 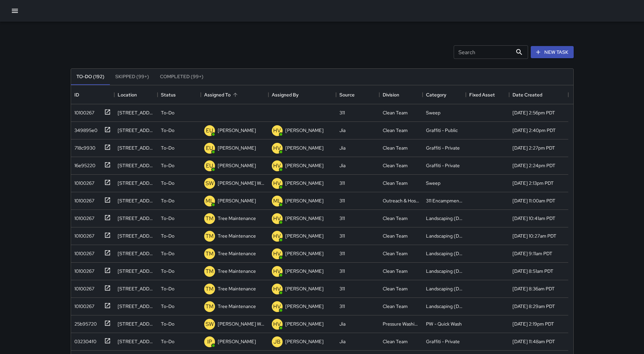 What do you see at coordinates (277, 342) in the screenshot?
I see `p: JB` at bounding box center [277, 342].